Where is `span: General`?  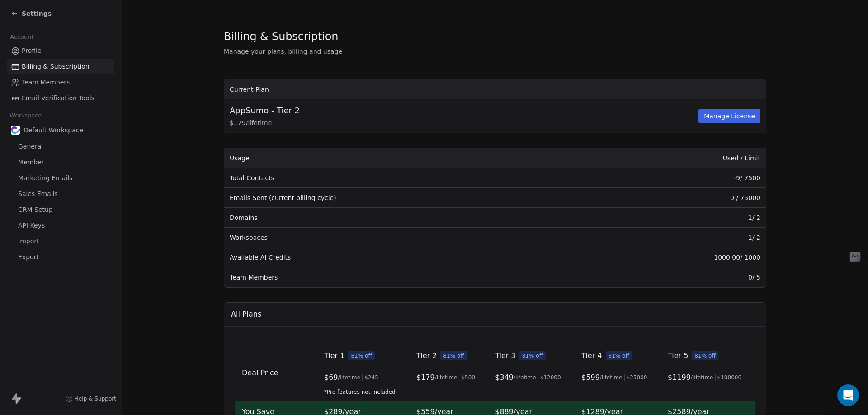 span: General is located at coordinates (30, 146).